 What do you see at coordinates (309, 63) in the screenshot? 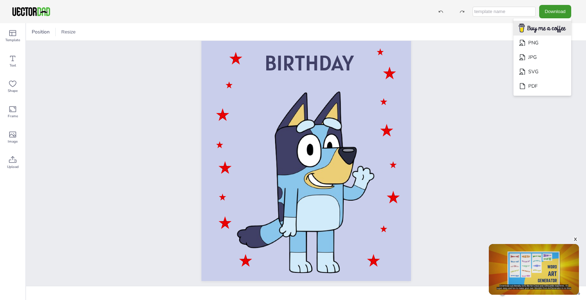
I see `span: BIRTHDAY` at bounding box center [309, 63].